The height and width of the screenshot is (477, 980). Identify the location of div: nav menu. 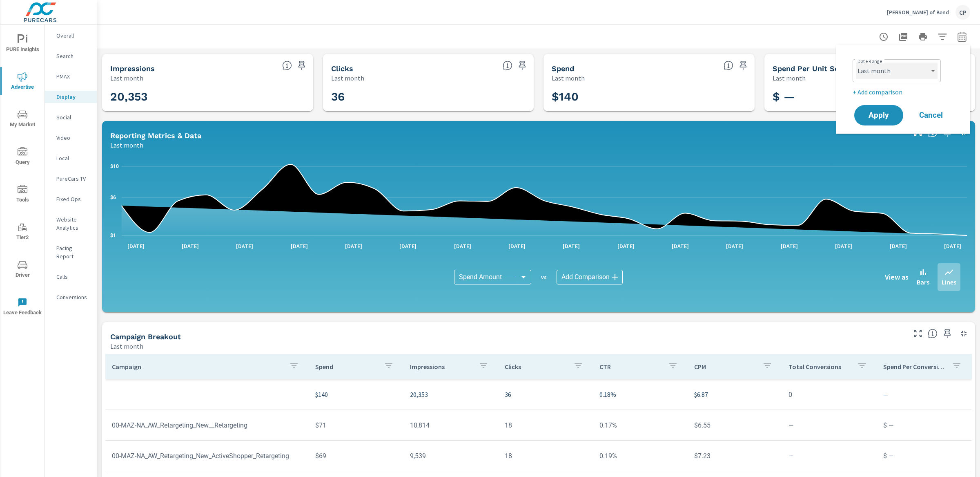
(22, 175).